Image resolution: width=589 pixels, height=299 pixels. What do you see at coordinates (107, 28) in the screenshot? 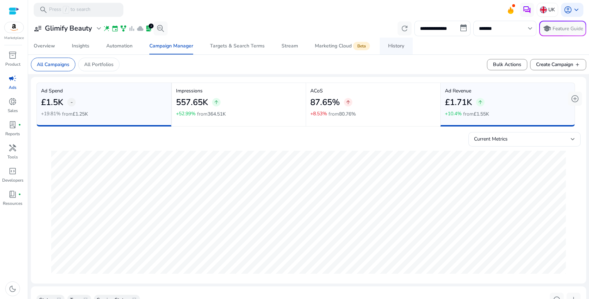
I see `span: wand_stars` at bounding box center [107, 28].